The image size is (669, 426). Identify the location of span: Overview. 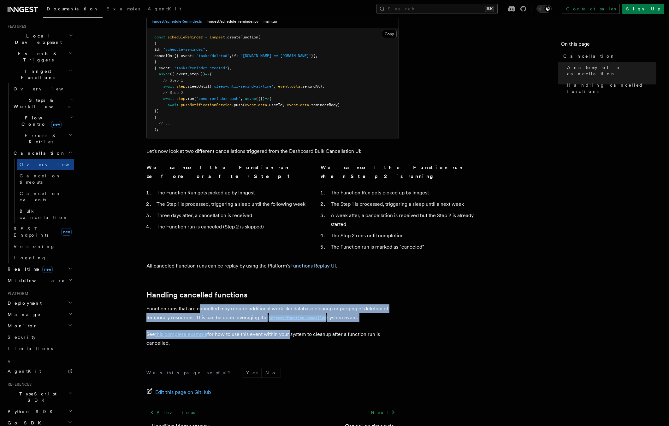
(52, 165).